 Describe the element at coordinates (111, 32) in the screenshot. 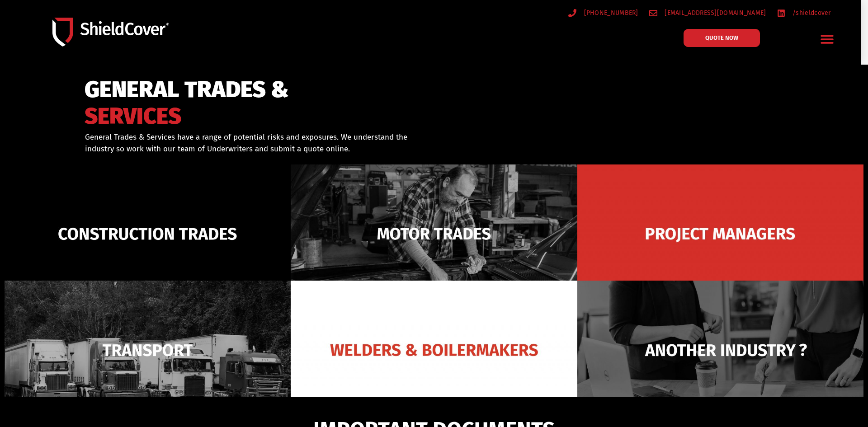

I see `img: Shield-Cover-Underwriting-Australia-logo-full` at that location.